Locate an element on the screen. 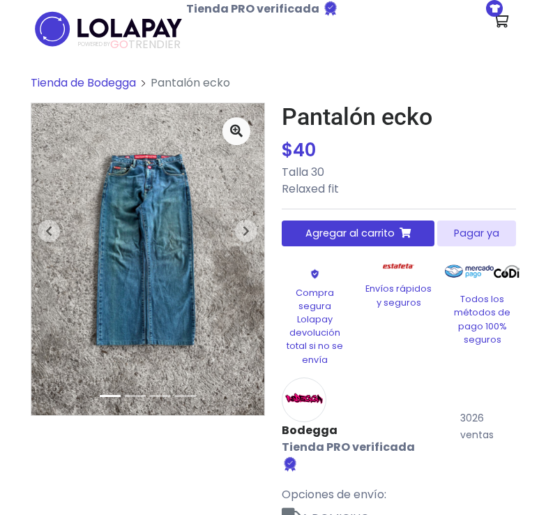 The width and height of the screenshot is (546, 515). p: Talla 30 Relaxed fit is located at coordinates (399, 181).